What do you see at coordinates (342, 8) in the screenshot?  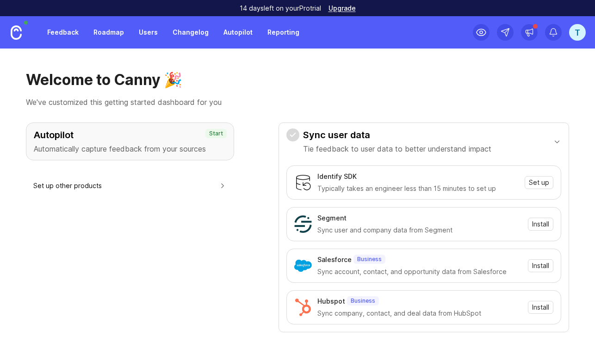 I see `a: Upgrade` at bounding box center [342, 8].